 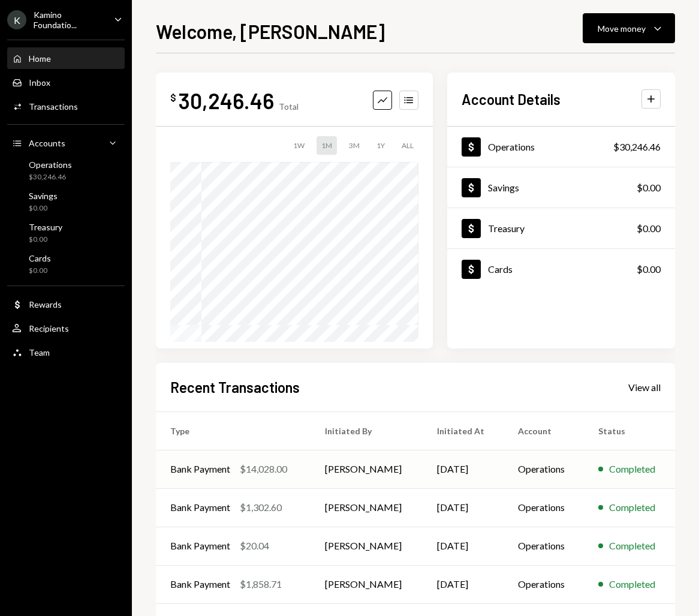 I want to click on div: ALL, so click(x=408, y=145).